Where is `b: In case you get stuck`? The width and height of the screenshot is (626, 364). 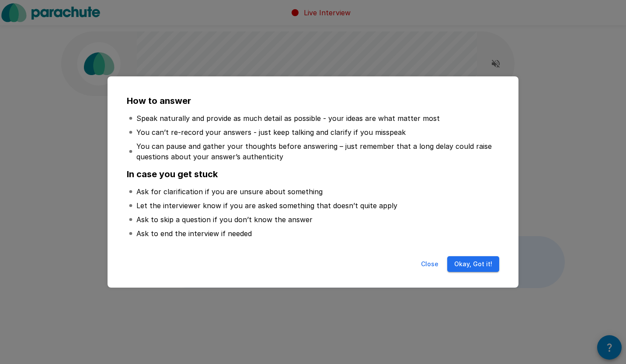 b: In case you get stuck is located at coordinates (172, 174).